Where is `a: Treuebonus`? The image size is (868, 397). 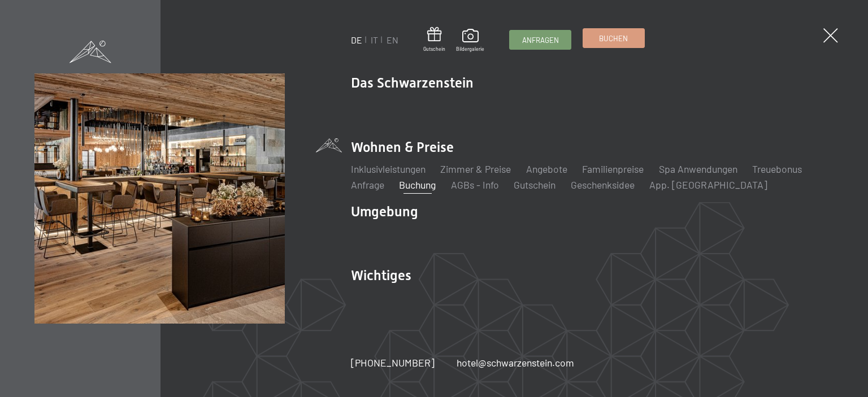
a: Treuebonus is located at coordinates (777, 169).